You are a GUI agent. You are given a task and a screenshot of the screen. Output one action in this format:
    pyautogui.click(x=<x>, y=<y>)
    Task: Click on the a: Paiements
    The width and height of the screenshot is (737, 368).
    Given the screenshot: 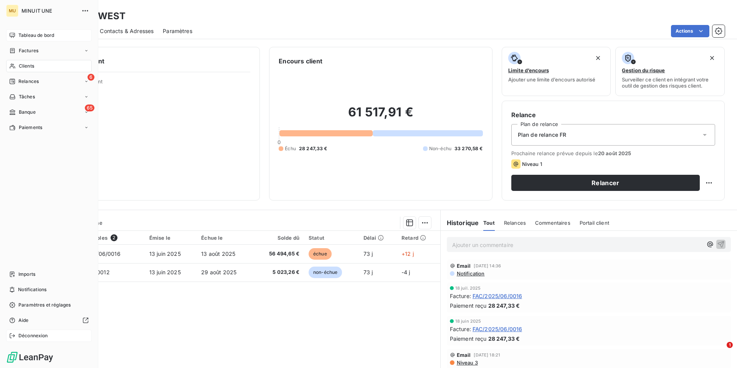 What is the action you would take?
    pyautogui.click(x=49, y=127)
    